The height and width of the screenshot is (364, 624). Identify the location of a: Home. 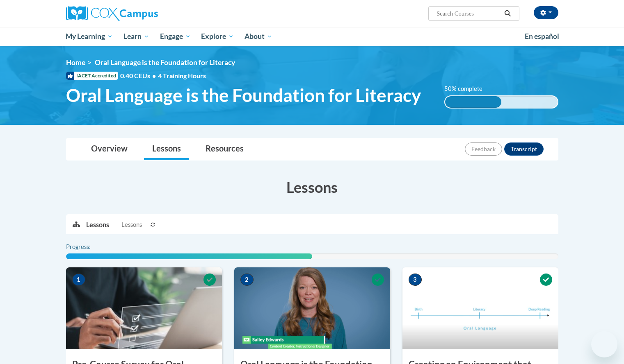
(76, 62).